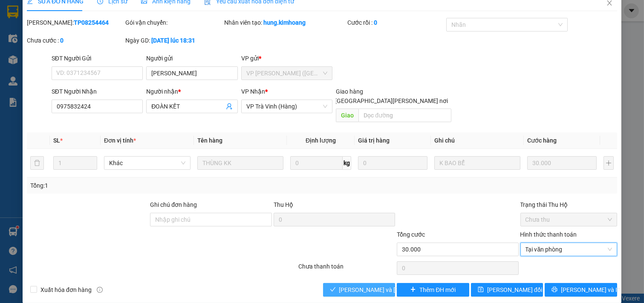 The image size is (644, 303). Describe the element at coordinates (347, 269) in the screenshot. I see `div: Chưa thanh toán` at that location.